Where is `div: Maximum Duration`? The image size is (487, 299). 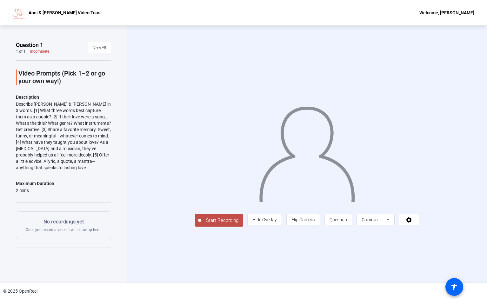 div: Maximum Duration is located at coordinates (35, 184).